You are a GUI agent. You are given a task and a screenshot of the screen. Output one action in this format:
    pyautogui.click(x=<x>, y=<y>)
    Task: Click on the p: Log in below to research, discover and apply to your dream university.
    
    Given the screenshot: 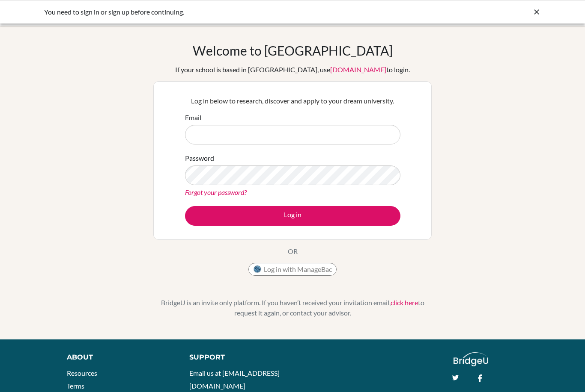 What is the action you would take?
    pyautogui.click(x=292, y=101)
    